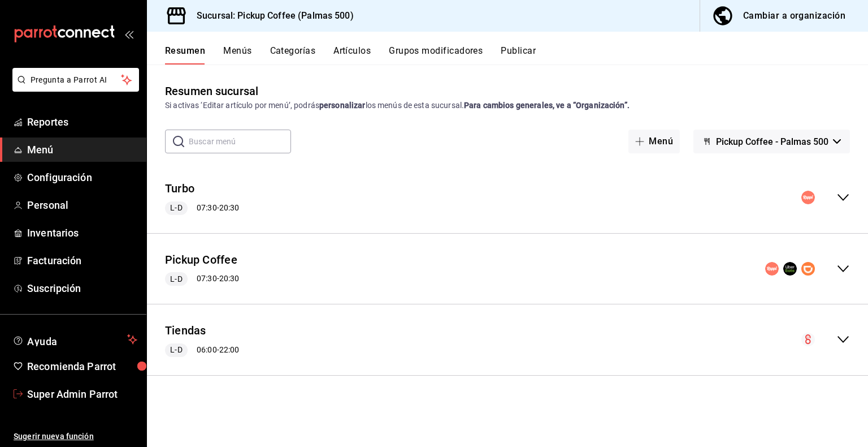  Describe the element at coordinates (352, 55) in the screenshot. I see `button: Artículos` at that location.